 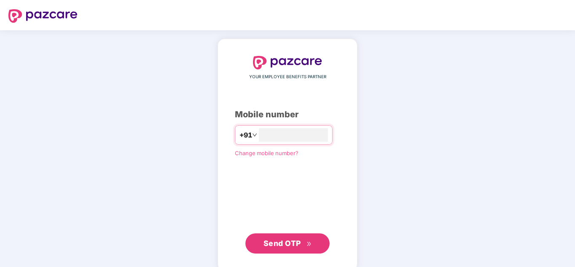 What do you see at coordinates (288, 244) in the screenshot?
I see `button: Send OTPdouble-right` at bounding box center [288, 244].